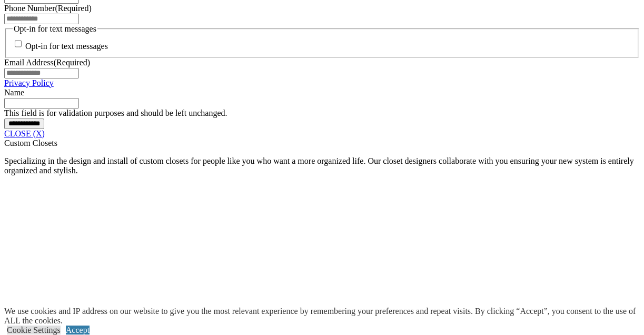 This screenshot has width=644, height=335. Describe the element at coordinates (322, 166) in the screenshot. I see `p: Specializing in the design and install of custom closets for people like you who want a more orga...` at that location.